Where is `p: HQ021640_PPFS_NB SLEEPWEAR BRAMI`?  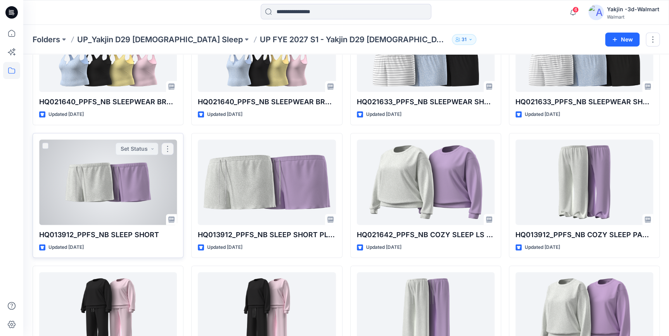
p: HQ021640_PPFS_NB SLEEPWEAR BRAMI is located at coordinates (267, 102).